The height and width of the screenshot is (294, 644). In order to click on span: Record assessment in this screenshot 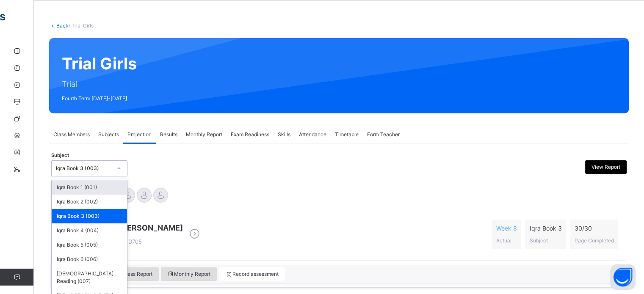, I will do `click(252, 274)`.